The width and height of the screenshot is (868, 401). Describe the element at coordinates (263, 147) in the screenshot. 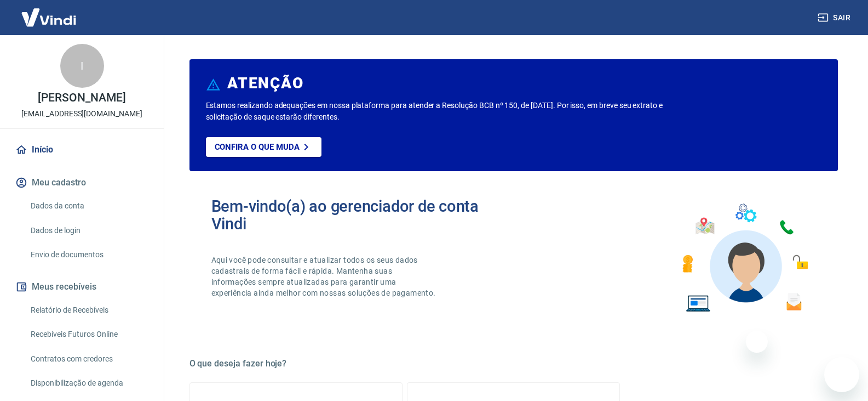

I see `a: Confira o que muda` at that location.